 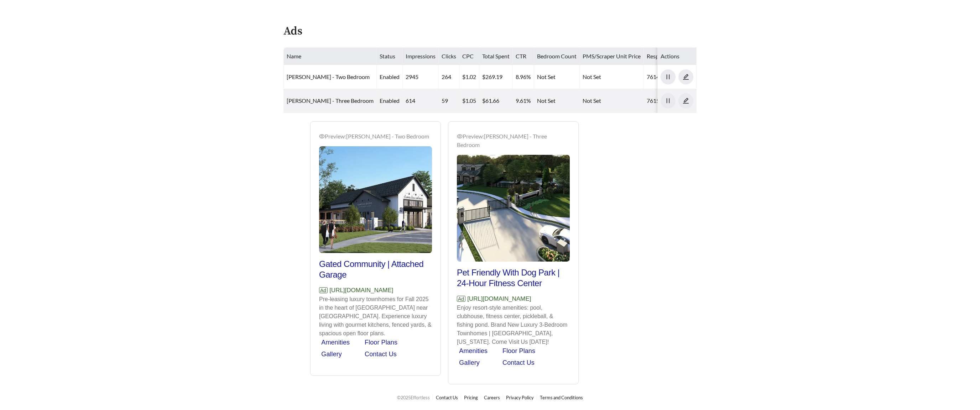 I want to click on a: Careers, so click(x=492, y=398).